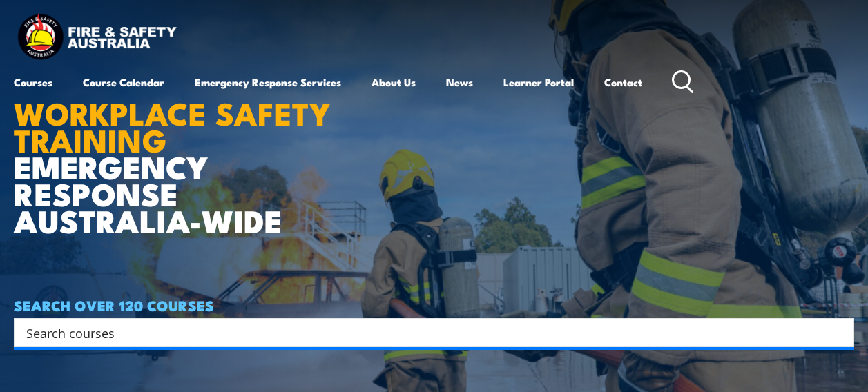 The height and width of the screenshot is (392, 868). I want to click on a: About Us, so click(394, 82).